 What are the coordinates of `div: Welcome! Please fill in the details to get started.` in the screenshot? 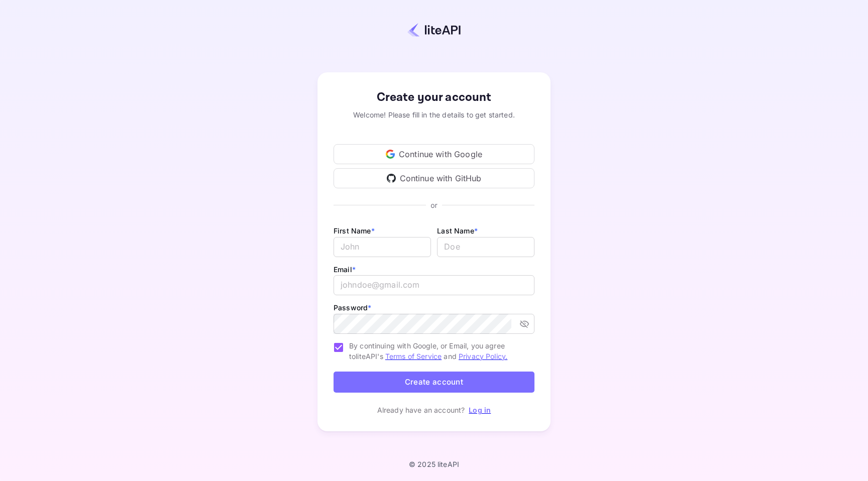 It's located at (434, 115).